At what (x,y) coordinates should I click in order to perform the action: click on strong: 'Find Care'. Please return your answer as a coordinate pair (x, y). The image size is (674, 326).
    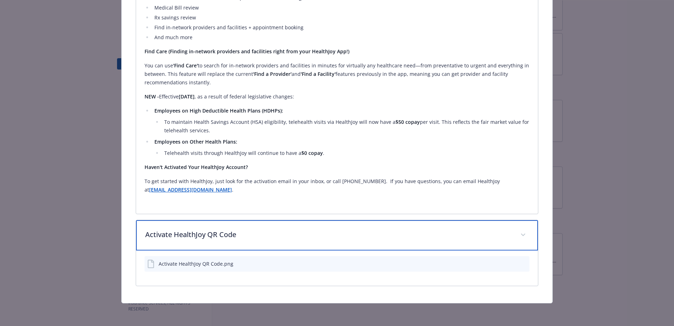
    Looking at the image, I should click on (185, 65).